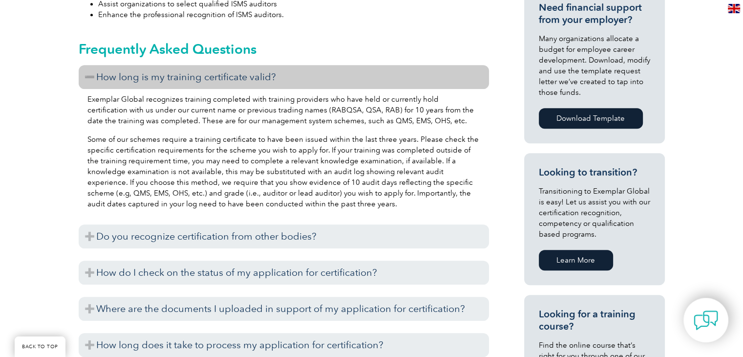 This screenshot has width=743, height=357. Describe the element at coordinates (294, 15) in the screenshot. I see `li: Enhance the professional recognition of ISMS auditors.` at that location.